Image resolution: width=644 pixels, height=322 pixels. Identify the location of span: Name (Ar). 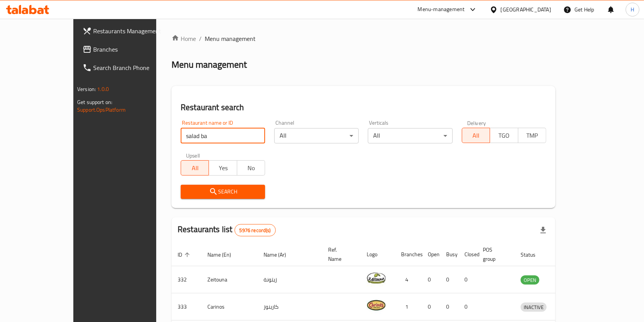
(280, 255).